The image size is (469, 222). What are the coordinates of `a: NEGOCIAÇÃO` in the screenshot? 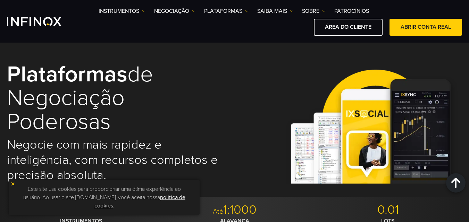 It's located at (175, 11).